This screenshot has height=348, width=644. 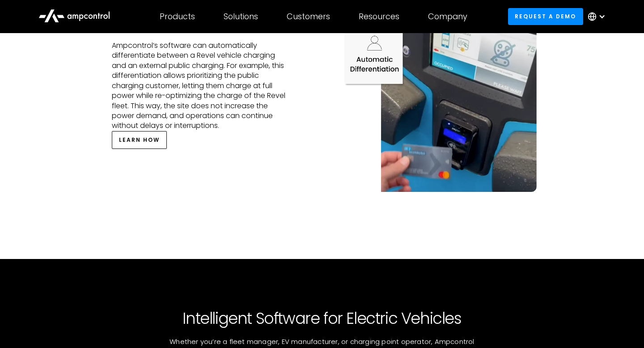 What do you see at coordinates (308, 16) in the screenshot?
I see `div: Customers` at bounding box center [308, 16].